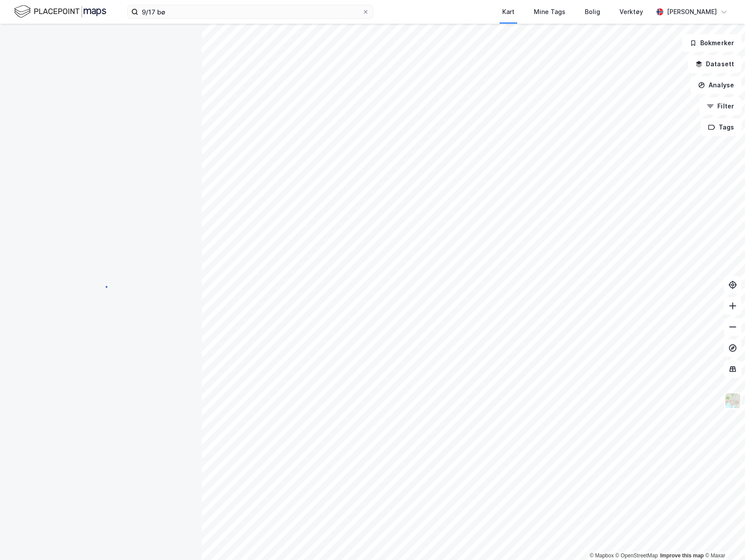  I want to click on img: logo.f888ab2527a4732fd821a326f86c7f29.svg, so click(60, 11).